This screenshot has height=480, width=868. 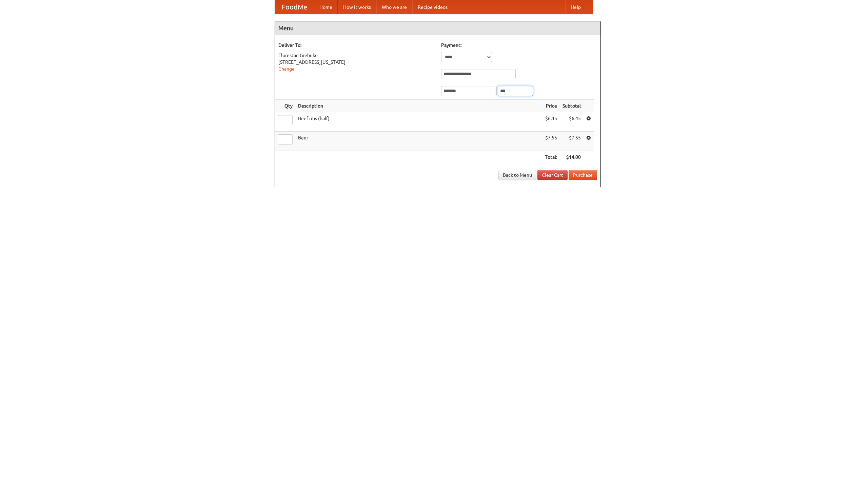 What do you see at coordinates (572, 106) in the screenshot?
I see `th: Subtotal` at bounding box center [572, 106].